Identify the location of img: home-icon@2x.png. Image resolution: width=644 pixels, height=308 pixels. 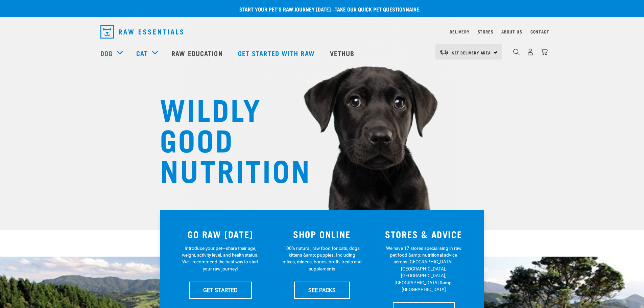
(544, 52).